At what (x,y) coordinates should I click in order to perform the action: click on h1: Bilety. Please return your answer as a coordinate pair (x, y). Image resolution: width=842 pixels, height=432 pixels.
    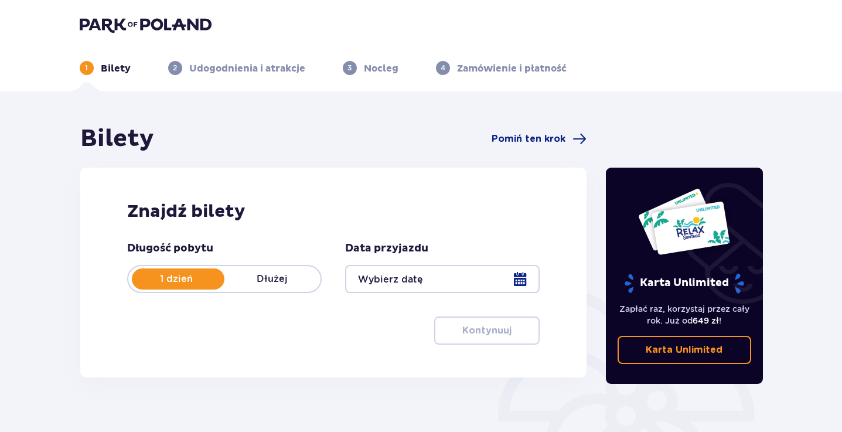
    Looking at the image, I should click on (117, 139).